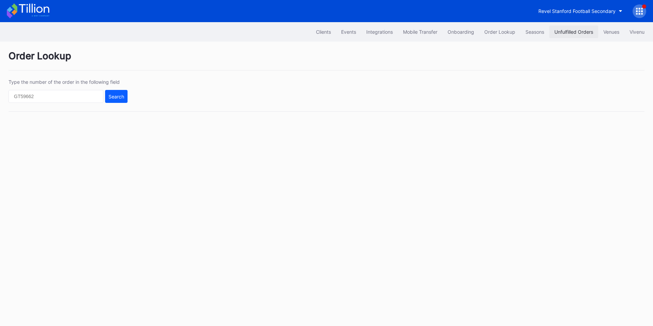  What do you see at coordinates (637, 32) in the screenshot?
I see `a: Vivenu` at bounding box center [637, 32].